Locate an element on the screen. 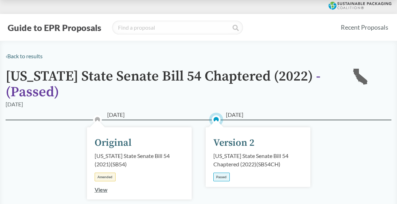 The width and height of the screenshot is (397, 204). div: Passed is located at coordinates (221, 177).